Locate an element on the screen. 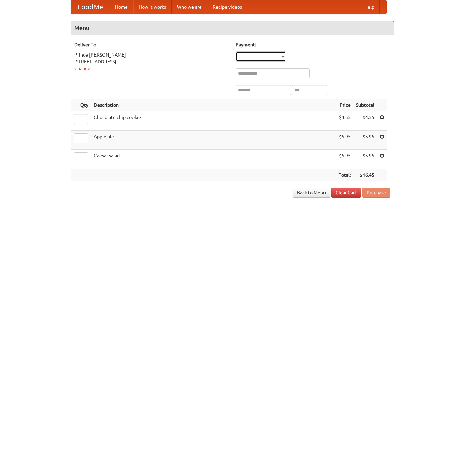 Image resolution: width=457 pixels, height=476 pixels. th: Total: is located at coordinates (345, 175).